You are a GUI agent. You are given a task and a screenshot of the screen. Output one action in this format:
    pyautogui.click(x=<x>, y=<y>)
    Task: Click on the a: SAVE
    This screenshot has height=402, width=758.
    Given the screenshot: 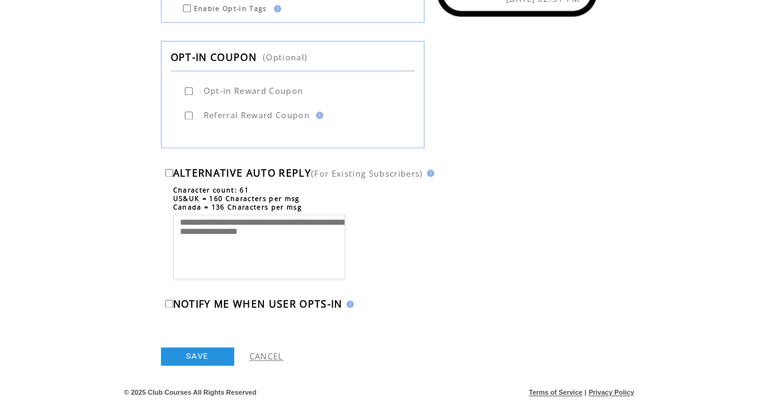 What is the action you would take?
    pyautogui.click(x=197, y=357)
    